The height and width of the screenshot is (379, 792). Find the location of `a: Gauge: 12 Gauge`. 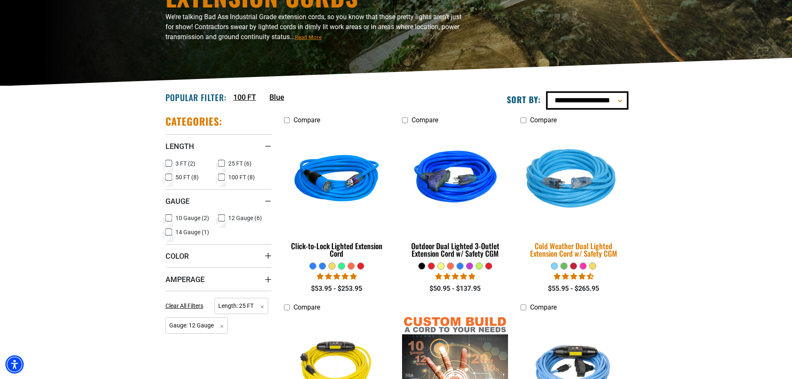

a: Gauge: 12 Gauge is located at coordinates (197, 325).